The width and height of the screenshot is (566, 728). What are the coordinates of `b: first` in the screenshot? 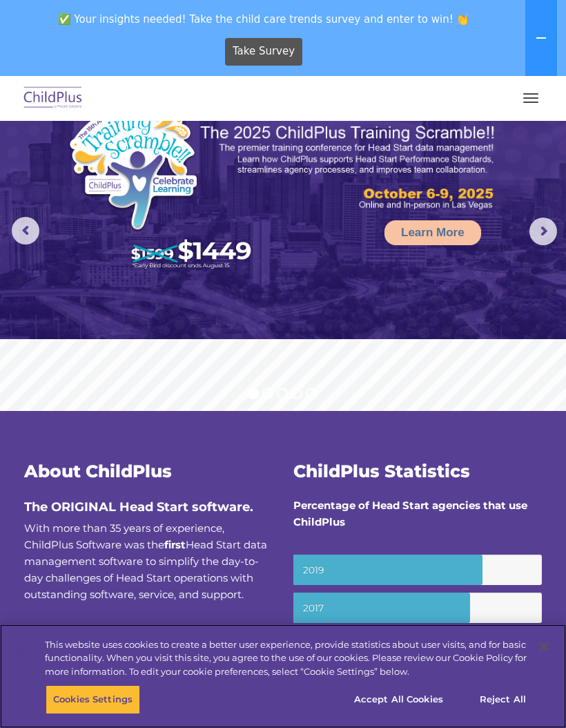 It's located at (175, 544).